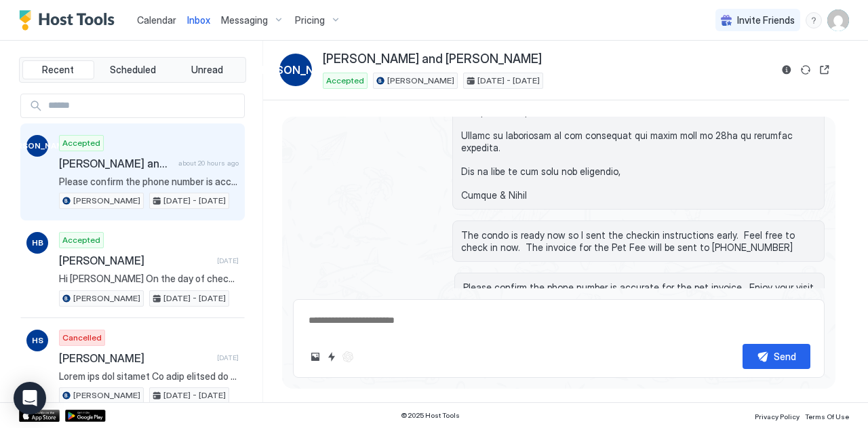 Image resolution: width=868 pixels, height=428 pixels. Describe the element at coordinates (37, 340) in the screenshot. I see `span: HS` at that location.